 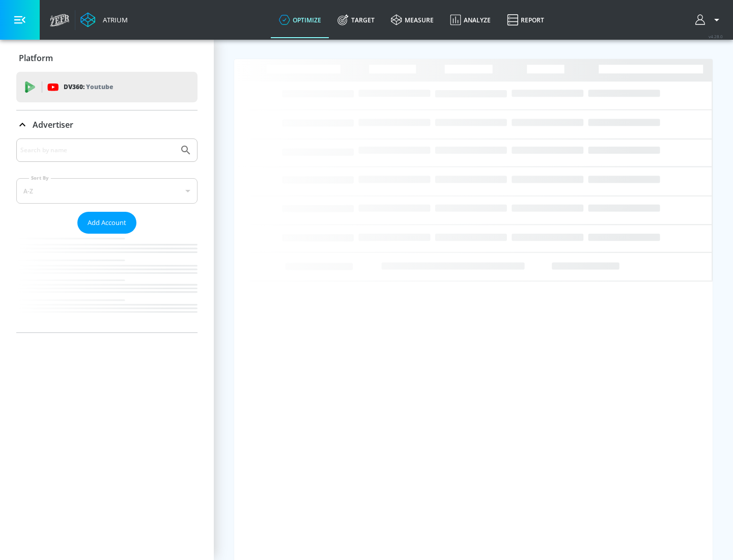 I want to click on label: Sort By, so click(x=40, y=177).